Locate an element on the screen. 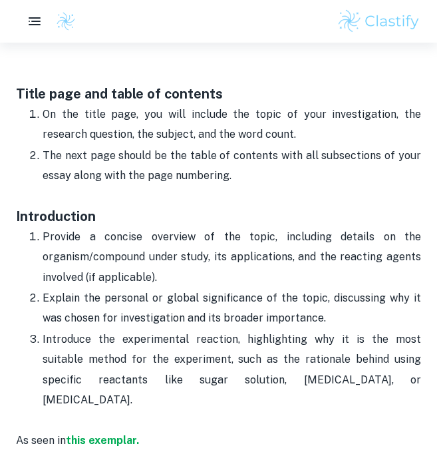  p: Explain the personal or global significance of the topic, discussing why it was chosen for invest... is located at coordinates (232, 308).